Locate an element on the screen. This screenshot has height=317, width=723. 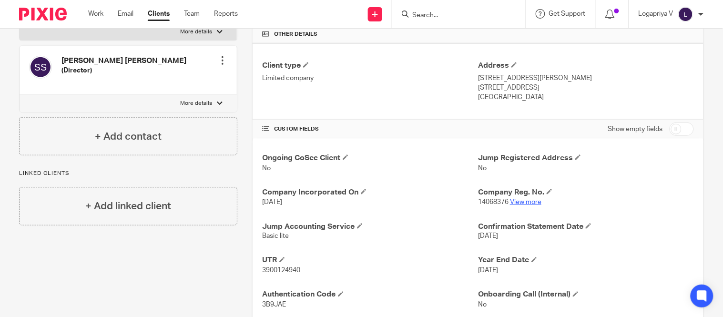
h4: Client type is located at coordinates (370, 65).